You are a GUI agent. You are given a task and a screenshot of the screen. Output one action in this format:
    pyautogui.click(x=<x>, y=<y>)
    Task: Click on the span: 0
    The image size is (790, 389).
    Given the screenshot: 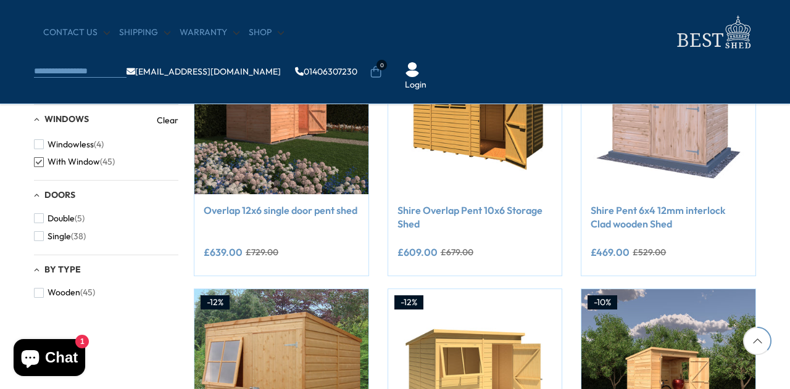 What is the action you would take?
    pyautogui.click(x=381, y=65)
    